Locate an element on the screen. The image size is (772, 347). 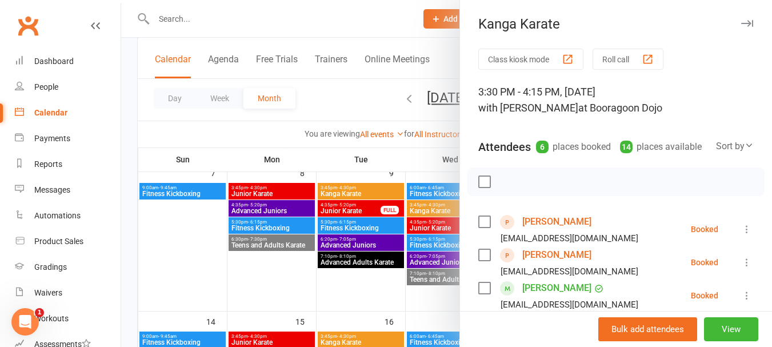
div: Dashboard is located at coordinates (54, 61).